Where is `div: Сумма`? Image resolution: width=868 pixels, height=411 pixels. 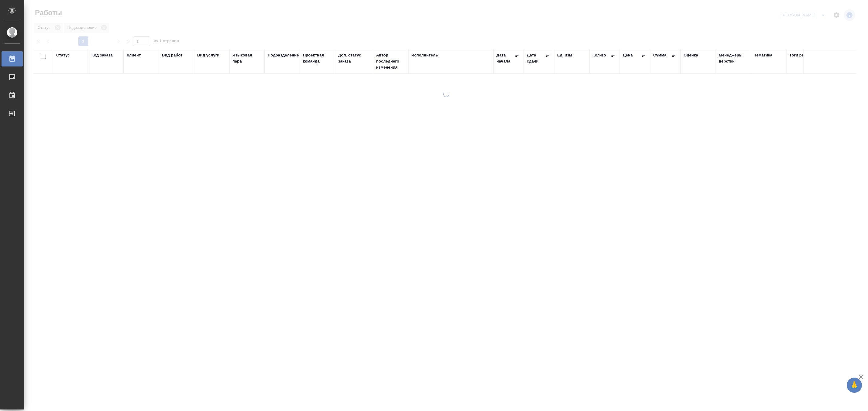
div: Сумма is located at coordinates (660, 55).